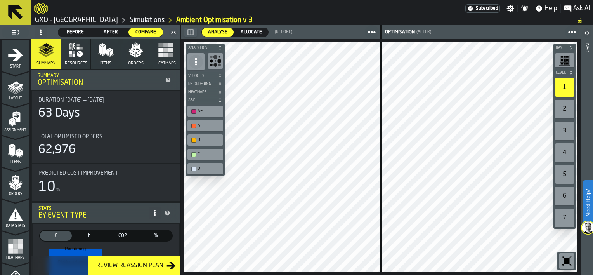 This screenshot has width=593, height=275. What do you see at coordinates (106, 182) in the screenshot?
I see `div: stat-Predicted Cost Improvement` at bounding box center [106, 182].